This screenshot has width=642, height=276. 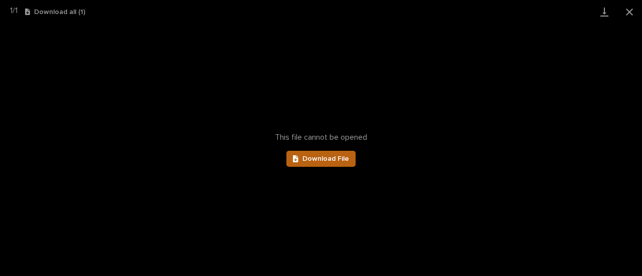 I want to click on button: Download all (1), so click(x=55, y=12).